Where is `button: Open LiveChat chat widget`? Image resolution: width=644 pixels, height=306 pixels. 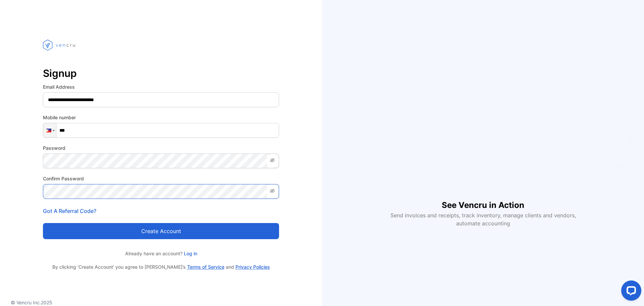 button: Open LiveChat chat widget is located at coordinates (15, 13).